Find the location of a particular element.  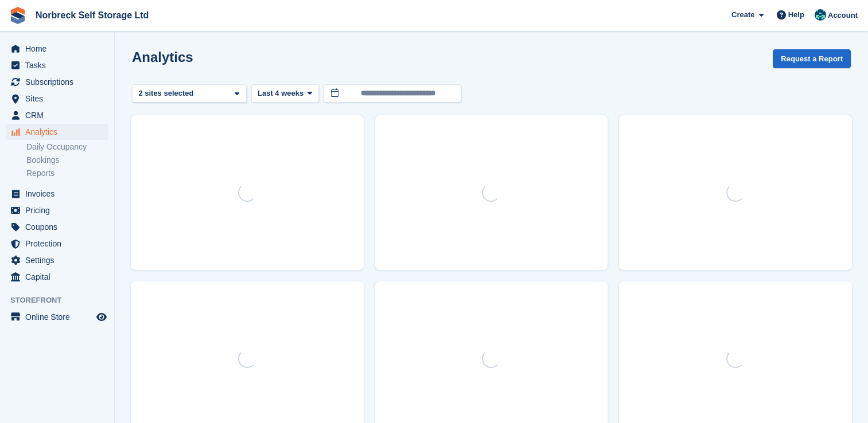

a: Norbreck Self Storage Ltd is located at coordinates (92, 15).